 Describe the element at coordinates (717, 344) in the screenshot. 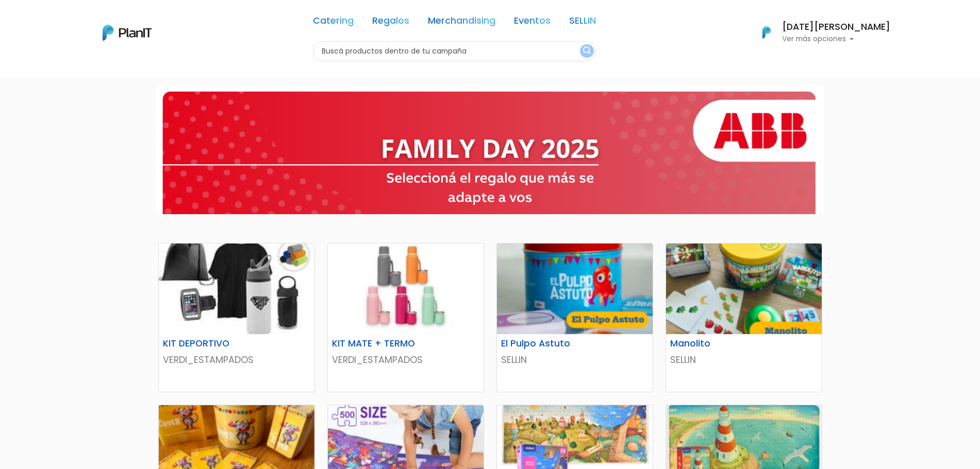

I see `h6: Manolito` at that location.